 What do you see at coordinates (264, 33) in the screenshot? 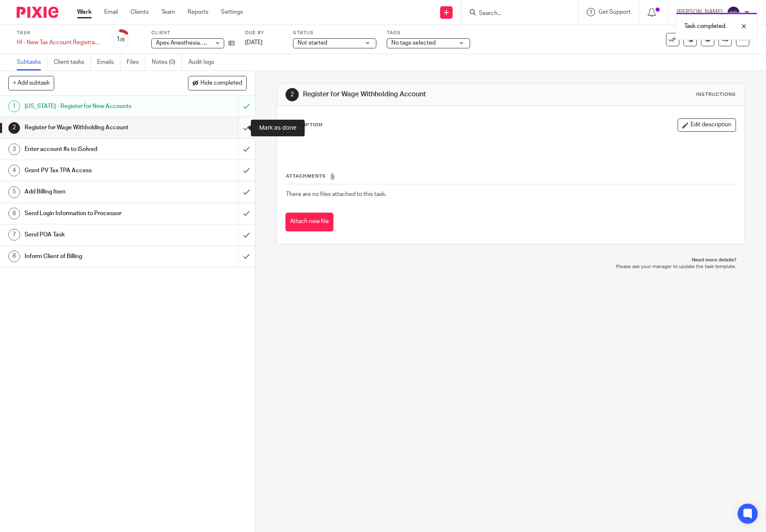
I see `label: Due by` at bounding box center [264, 33].